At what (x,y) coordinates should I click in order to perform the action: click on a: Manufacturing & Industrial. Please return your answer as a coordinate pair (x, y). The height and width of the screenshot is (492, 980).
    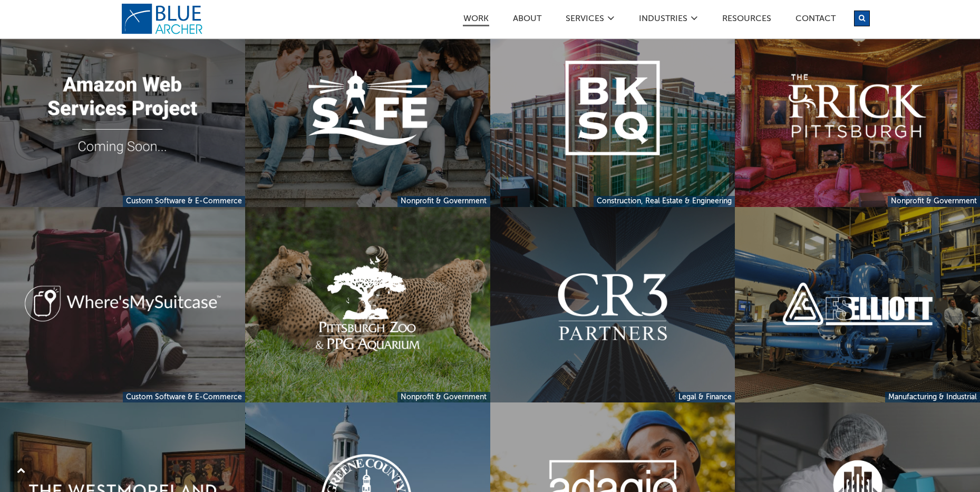
    Looking at the image, I should click on (932, 397).